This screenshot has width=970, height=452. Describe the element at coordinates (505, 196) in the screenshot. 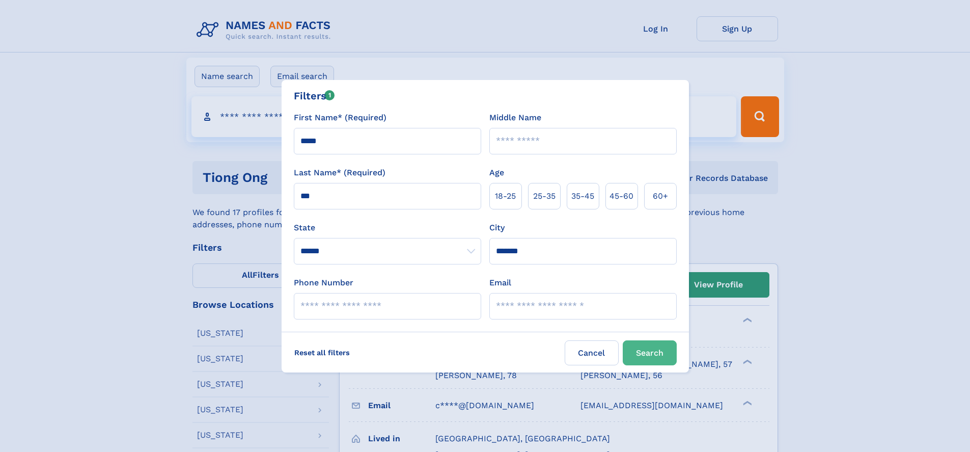

I see `span: 18‑25` at that location.